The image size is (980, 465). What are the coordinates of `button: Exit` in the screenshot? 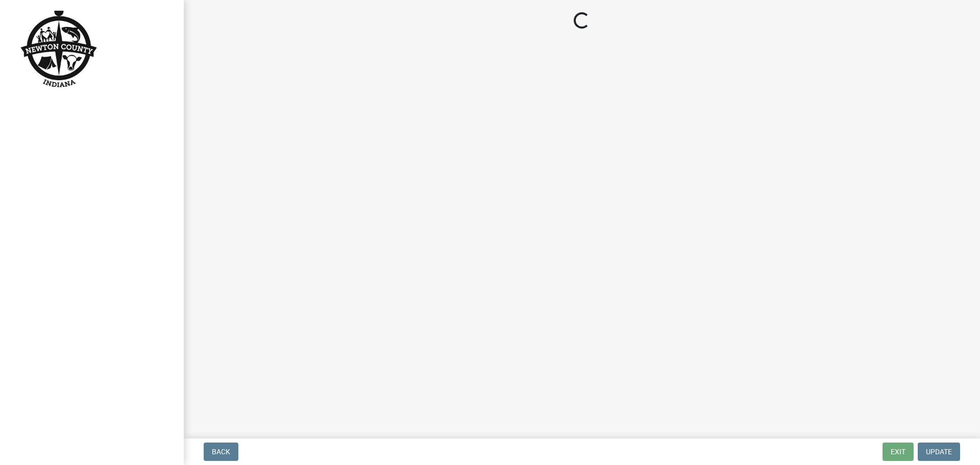 It's located at (898, 451).